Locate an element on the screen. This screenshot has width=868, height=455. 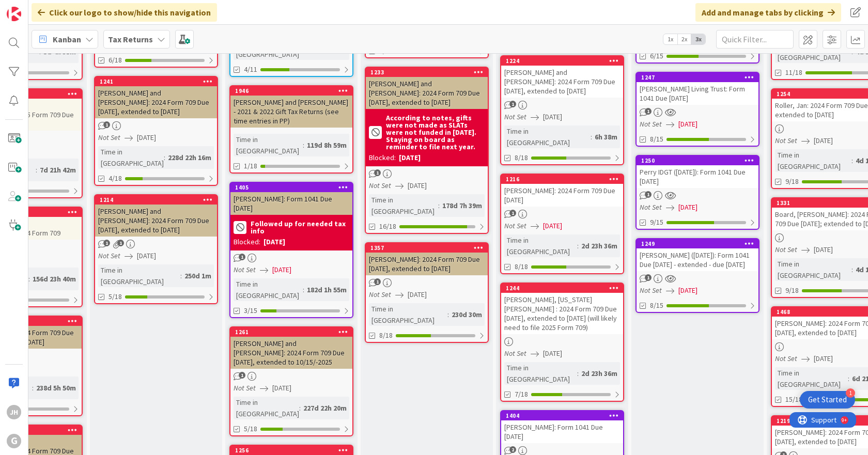
span: 1x is located at coordinates (670, 39).